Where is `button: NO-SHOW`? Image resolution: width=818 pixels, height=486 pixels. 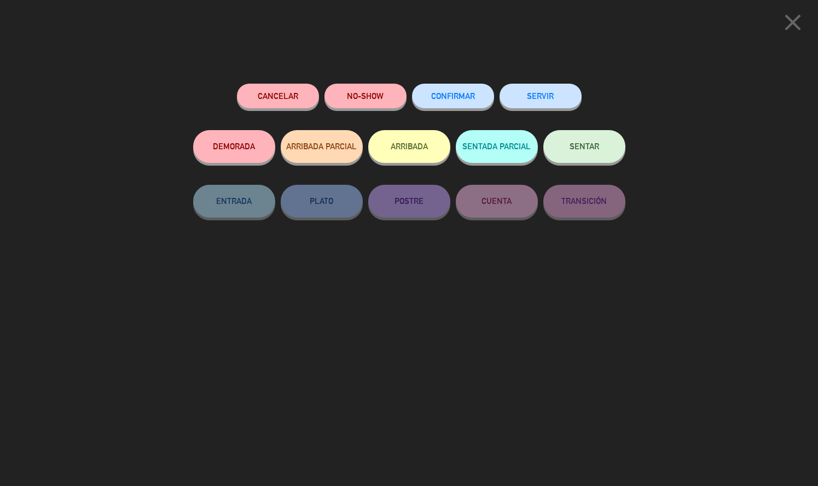
button: NO-SHOW is located at coordinates (365, 96).